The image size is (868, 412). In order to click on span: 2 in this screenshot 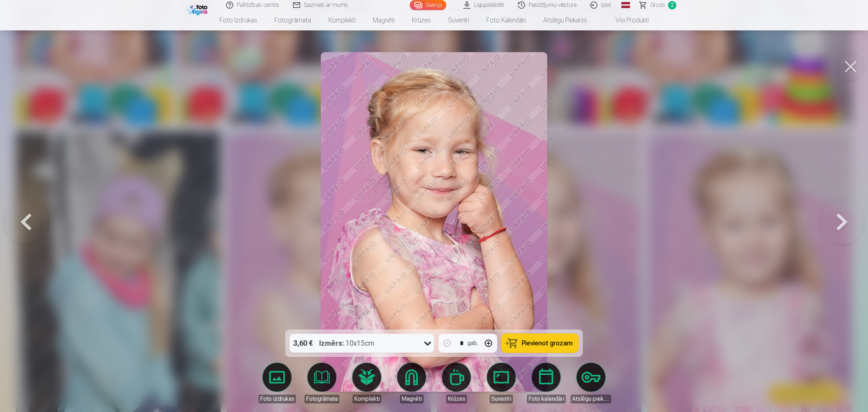, I will do `click(672, 5)`.